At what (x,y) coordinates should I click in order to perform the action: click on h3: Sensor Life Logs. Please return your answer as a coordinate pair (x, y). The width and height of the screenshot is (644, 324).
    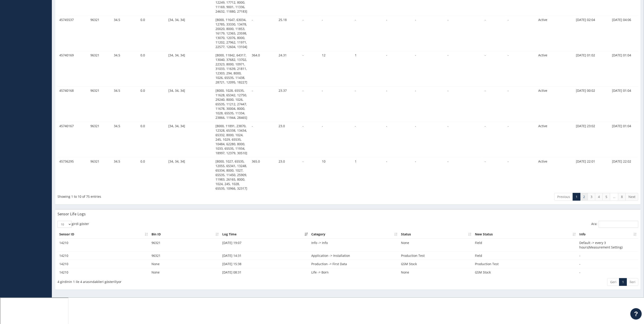
    Looking at the image, I should click on (71, 214).